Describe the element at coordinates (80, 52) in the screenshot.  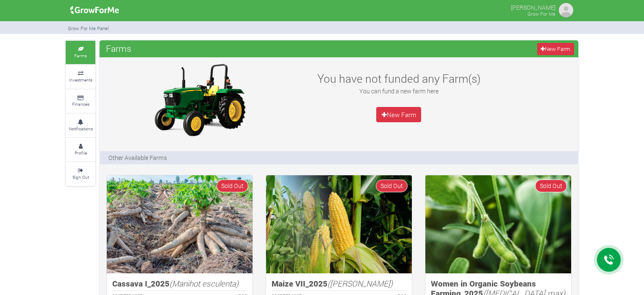
I see `a: Farms` at that location.